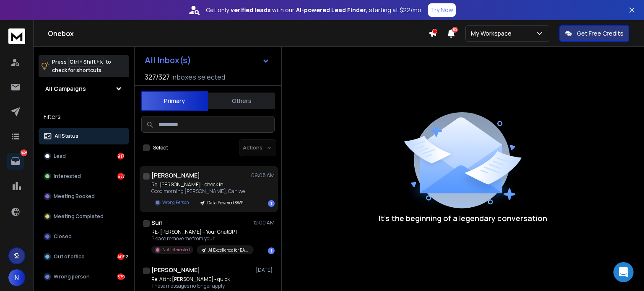 This screenshot has height=291, width=644. I want to click on p: 09:08 AM, so click(263, 175).